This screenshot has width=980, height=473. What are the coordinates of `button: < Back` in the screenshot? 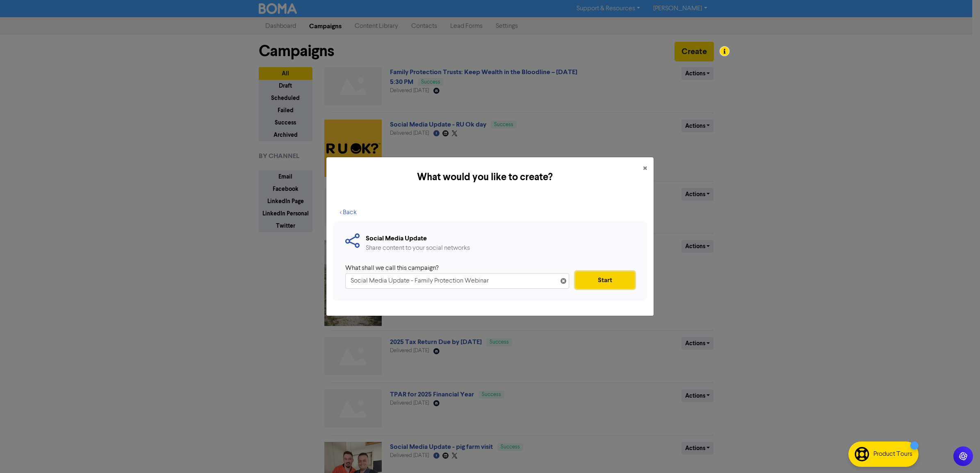 It's located at (348, 213).